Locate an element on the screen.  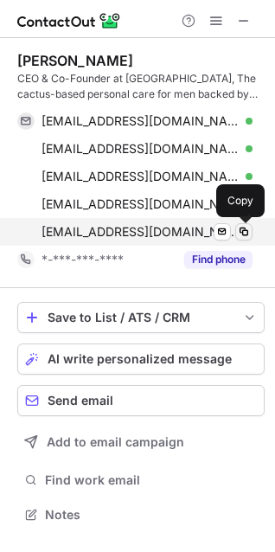
img: ContactOut v5.3.10 is located at coordinates (69, 21).